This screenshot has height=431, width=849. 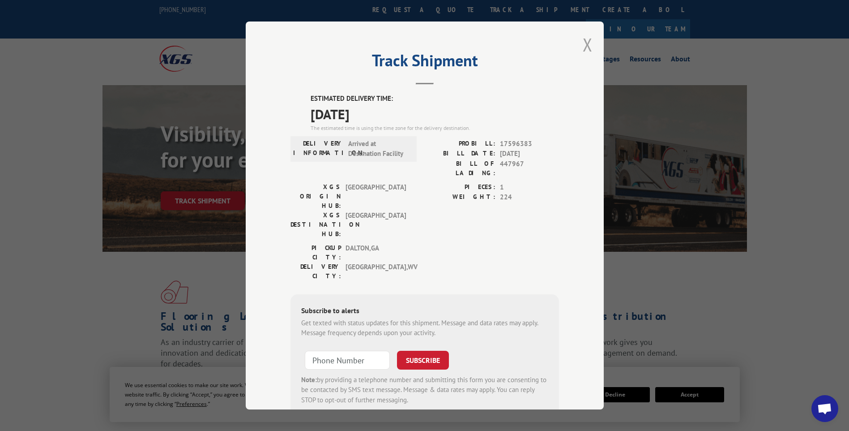 I want to click on label: ESTIMATED DELIVERY TIME:, so click(x=435, y=99).